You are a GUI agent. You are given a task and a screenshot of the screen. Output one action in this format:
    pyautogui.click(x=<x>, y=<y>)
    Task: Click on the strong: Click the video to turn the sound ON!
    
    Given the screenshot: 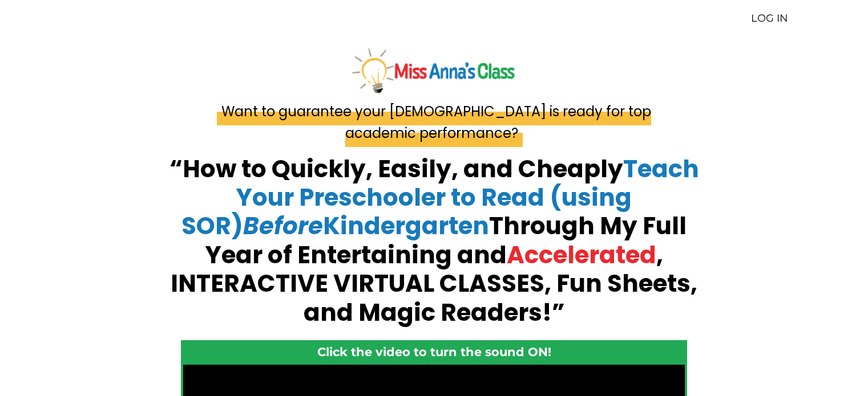 What is the action you would take?
    pyautogui.click(x=434, y=352)
    